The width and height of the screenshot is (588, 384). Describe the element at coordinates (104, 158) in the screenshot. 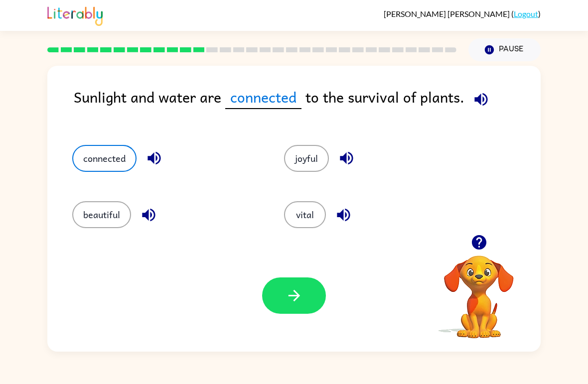

I see `button: connected` at that location.